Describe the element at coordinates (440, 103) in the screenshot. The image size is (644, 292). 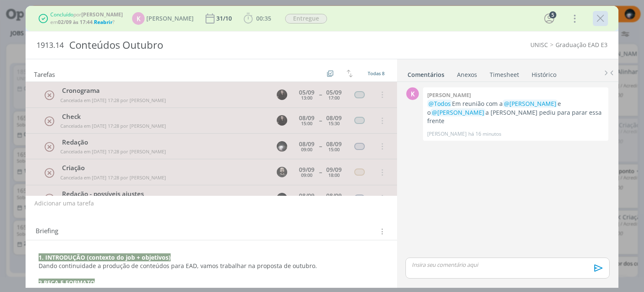
I see `span: @Todos` at that location.